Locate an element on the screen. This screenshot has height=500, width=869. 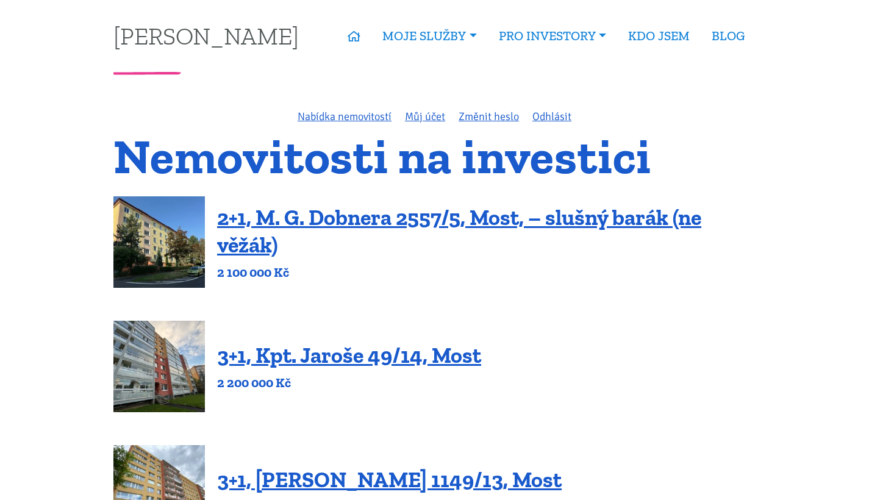
a: 2+1, M. G. Dobnera 2557/5, Most, – slušný barák (ne věžák) is located at coordinates (459, 231).